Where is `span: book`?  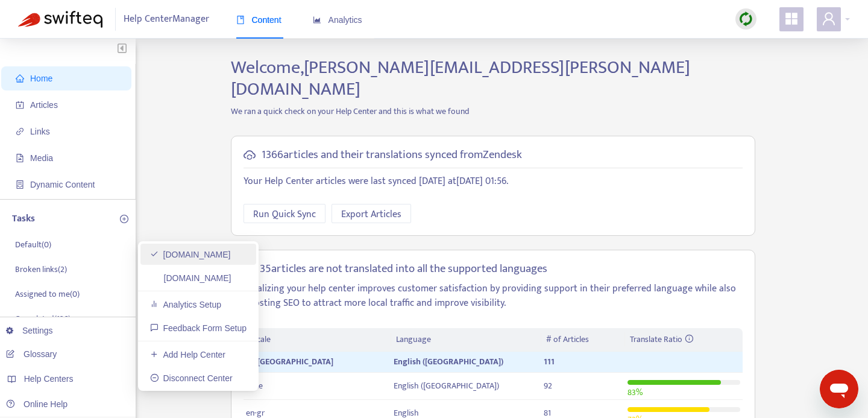 span: book is located at coordinates (241, 20).